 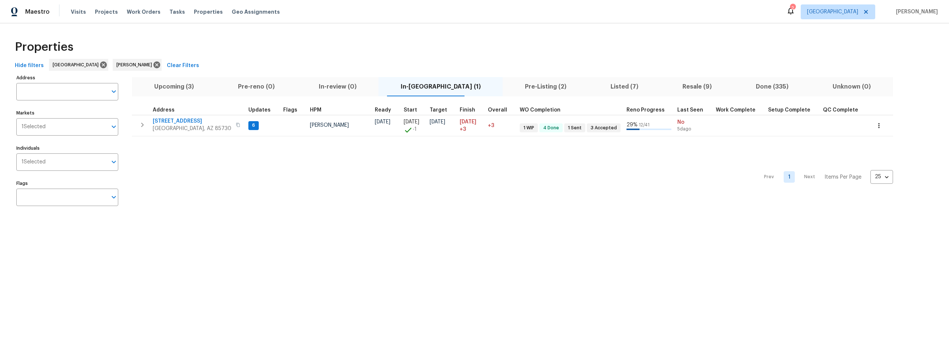 I want to click on span: 12 / 41, so click(x=644, y=125).